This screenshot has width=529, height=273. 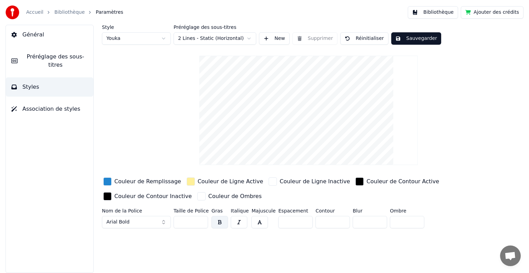 What do you see at coordinates (309, 182) in the screenshot?
I see `button: Couleur de Ligne Inactive` at bounding box center [309, 182].